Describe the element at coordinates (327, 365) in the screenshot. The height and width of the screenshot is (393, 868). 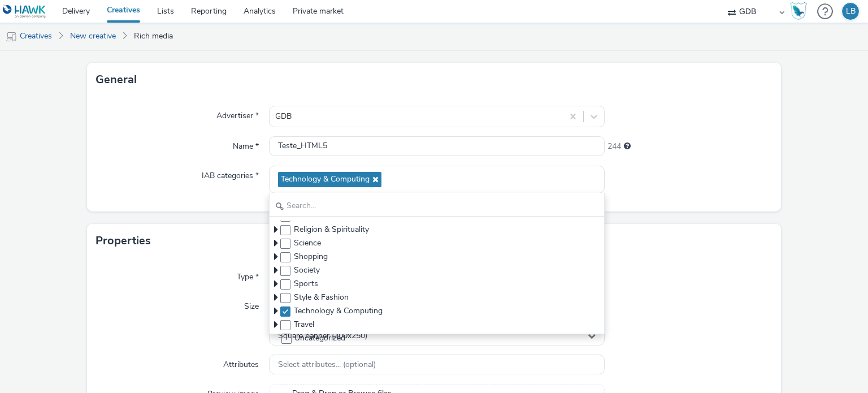
I see `span: Select attributes... (optional)` at that location.